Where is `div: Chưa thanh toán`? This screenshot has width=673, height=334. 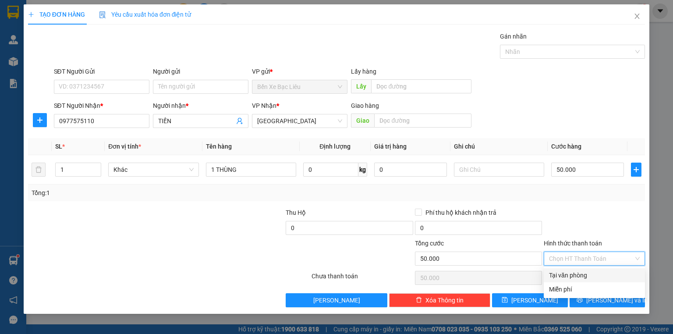 div: Chưa thanh toán is located at coordinates (362, 279).